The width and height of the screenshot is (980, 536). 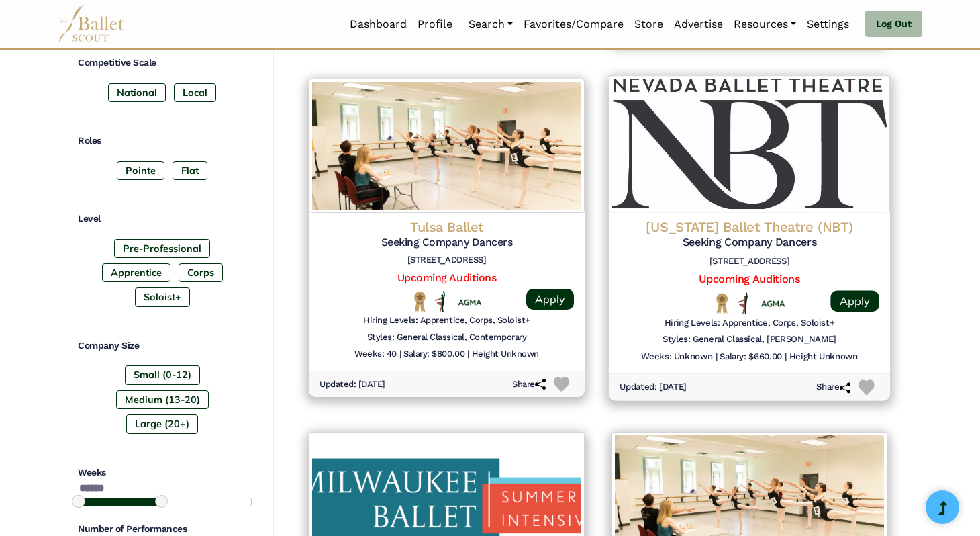 What do you see at coordinates (828, 24) in the screenshot?
I see `a: Settings` at bounding box center [828, 24].